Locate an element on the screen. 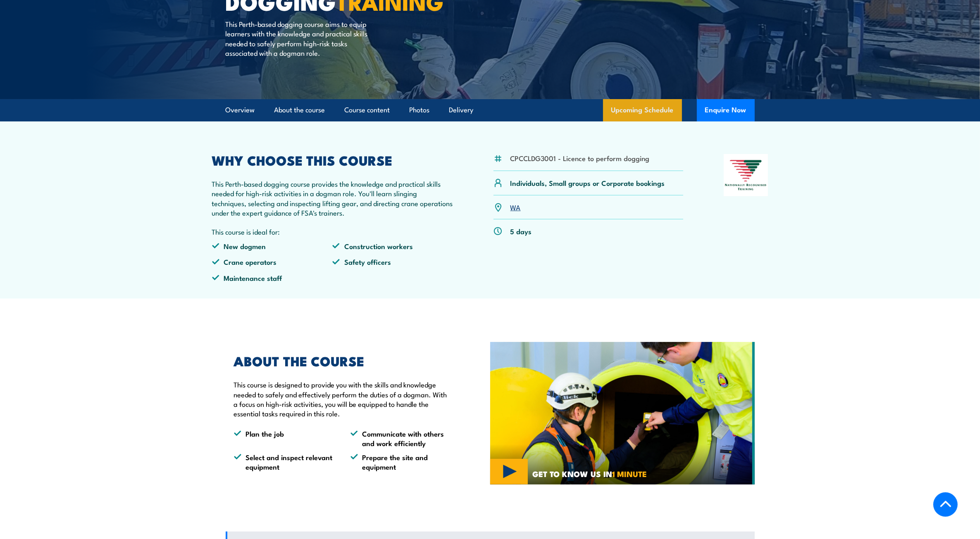 This screenshot has width=980, height=539. li: Safety officers is located at coordinates (393, 262).